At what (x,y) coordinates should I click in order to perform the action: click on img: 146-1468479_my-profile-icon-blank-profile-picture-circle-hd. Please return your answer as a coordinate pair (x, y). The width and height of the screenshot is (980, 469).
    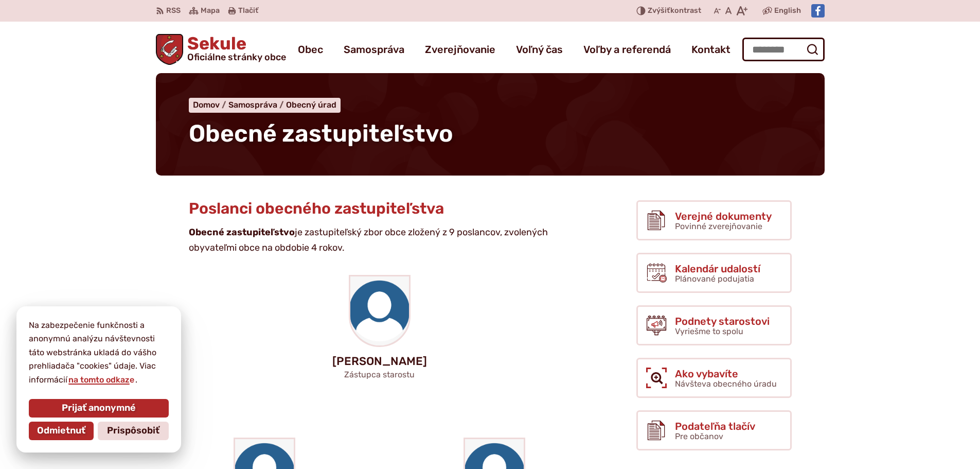
    Looking at the image, I should click on (380, 311).